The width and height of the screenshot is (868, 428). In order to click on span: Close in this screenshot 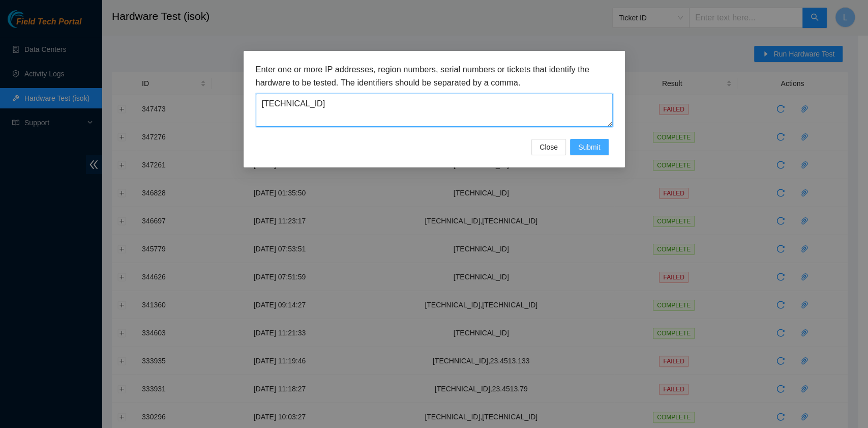, I will do `click(549, 147)`.